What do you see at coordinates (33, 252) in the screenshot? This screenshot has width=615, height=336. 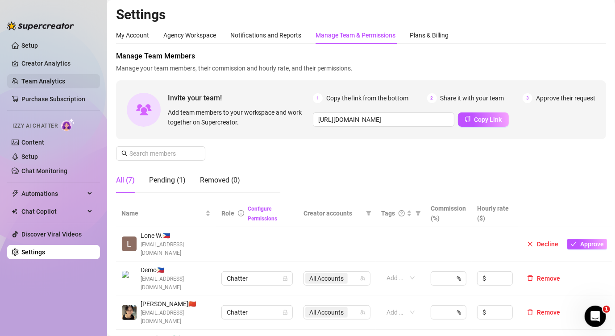 I see `a: Settings` at bounding box center [33, 252].